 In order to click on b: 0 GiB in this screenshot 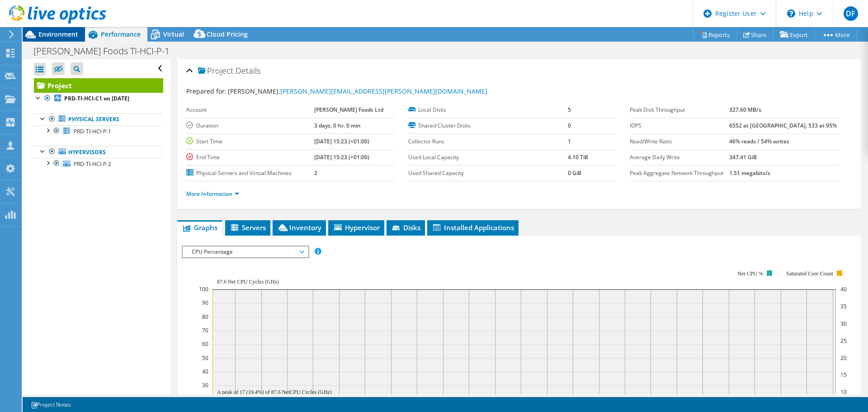, I will do `click(575, 172)`.